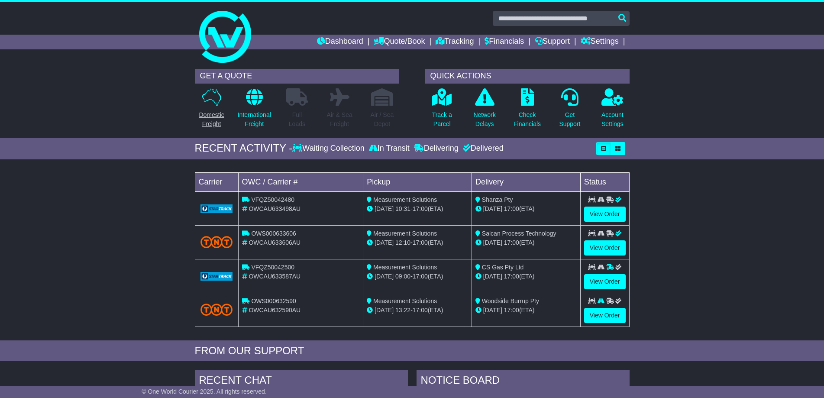  I want to click on a: Dashboard, so click(340, 42).